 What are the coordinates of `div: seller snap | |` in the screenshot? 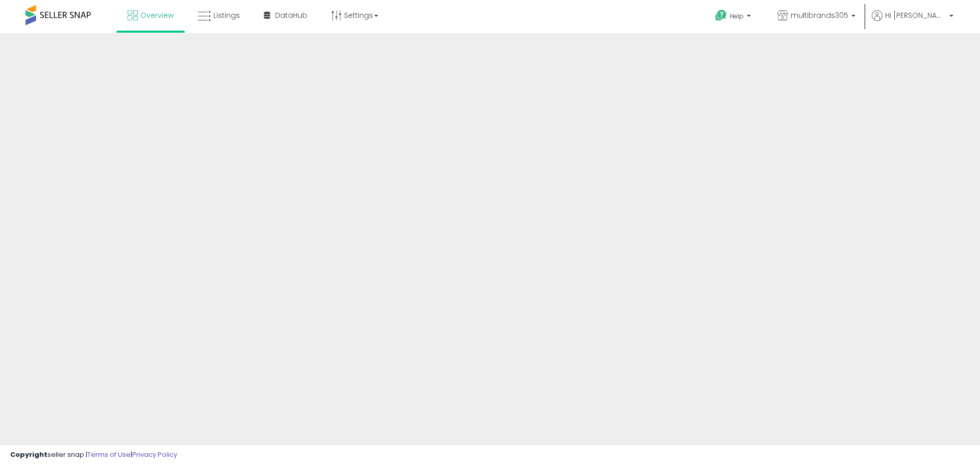 It's located at (93, 454).